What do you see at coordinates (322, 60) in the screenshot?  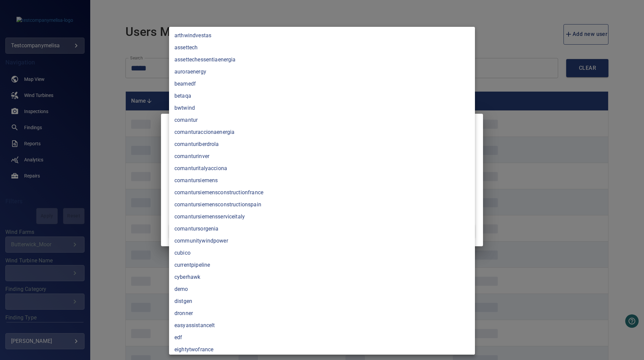 I see `li: assettechessentiaenergia` at bounding box center [322, 60].